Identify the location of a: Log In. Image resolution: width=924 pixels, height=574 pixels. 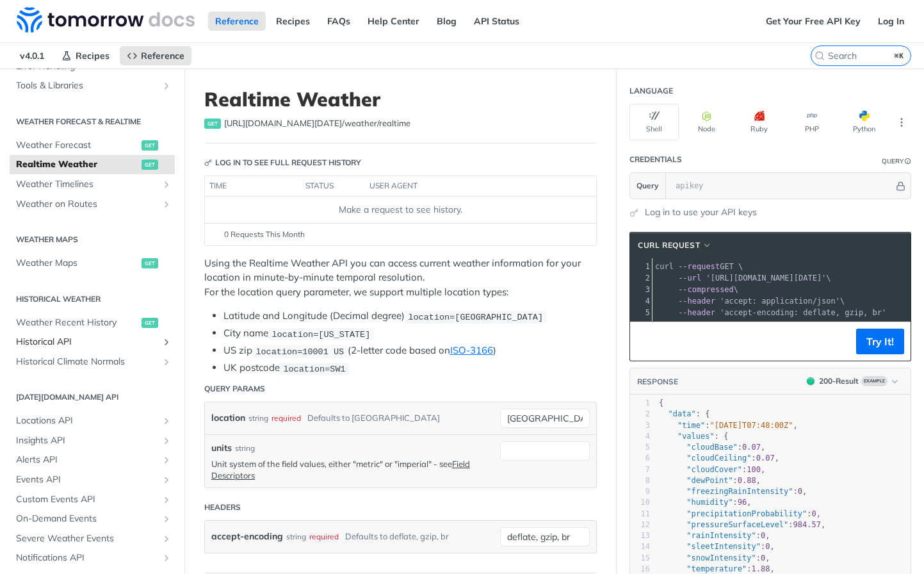
(891, 21).